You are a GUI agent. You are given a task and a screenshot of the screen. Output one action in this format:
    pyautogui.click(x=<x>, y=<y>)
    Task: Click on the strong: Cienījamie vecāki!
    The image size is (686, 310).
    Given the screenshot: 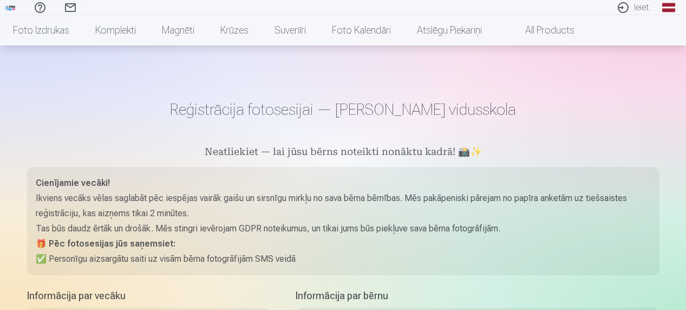 What is the action you would take?
    pyautogui.click(x=73, y=183)
    